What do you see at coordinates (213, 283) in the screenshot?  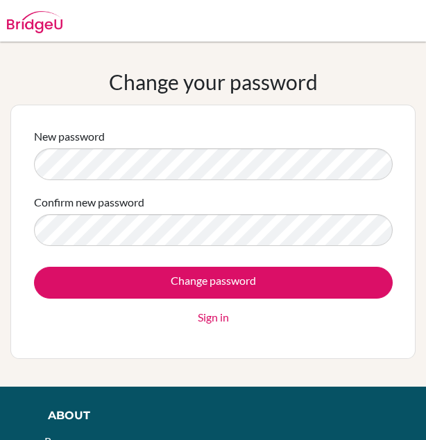 I see `input: Change password` at bounding box center [213, 283].